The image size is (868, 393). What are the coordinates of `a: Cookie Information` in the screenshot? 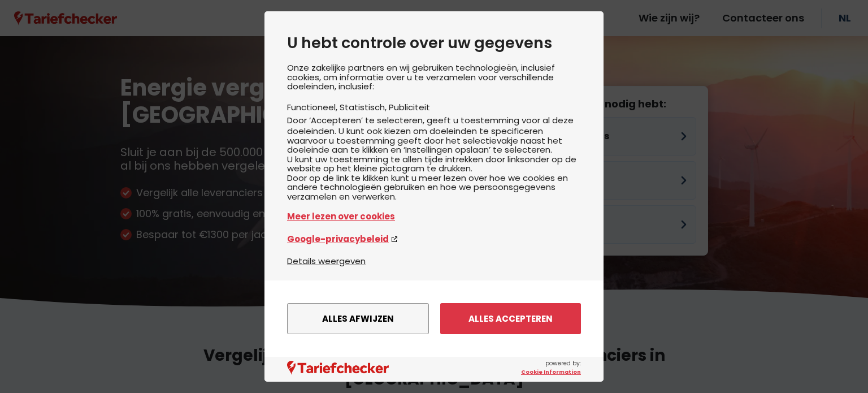 It's located at (551, 372).